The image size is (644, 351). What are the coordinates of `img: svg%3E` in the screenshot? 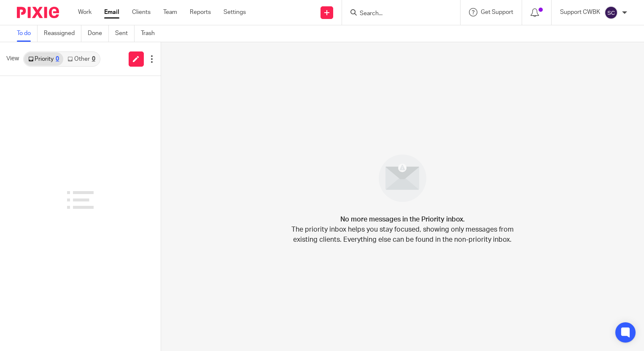 It's located at (611, 13).